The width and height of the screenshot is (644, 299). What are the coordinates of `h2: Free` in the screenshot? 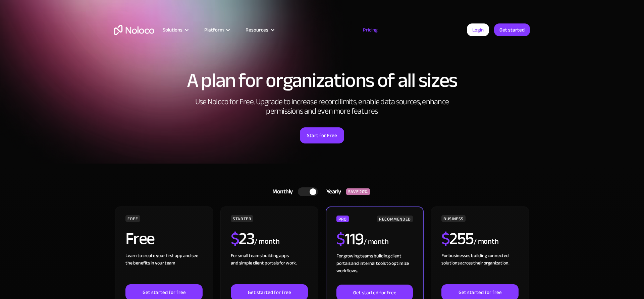 It's located at (140, 239).